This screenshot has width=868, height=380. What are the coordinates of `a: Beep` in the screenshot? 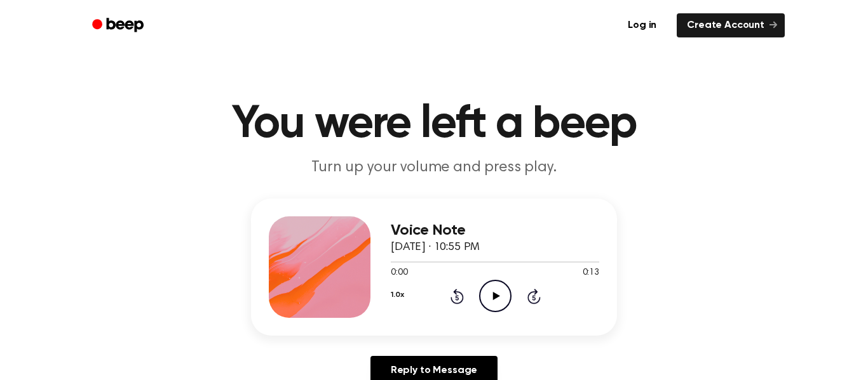 It's located at (118, 26).